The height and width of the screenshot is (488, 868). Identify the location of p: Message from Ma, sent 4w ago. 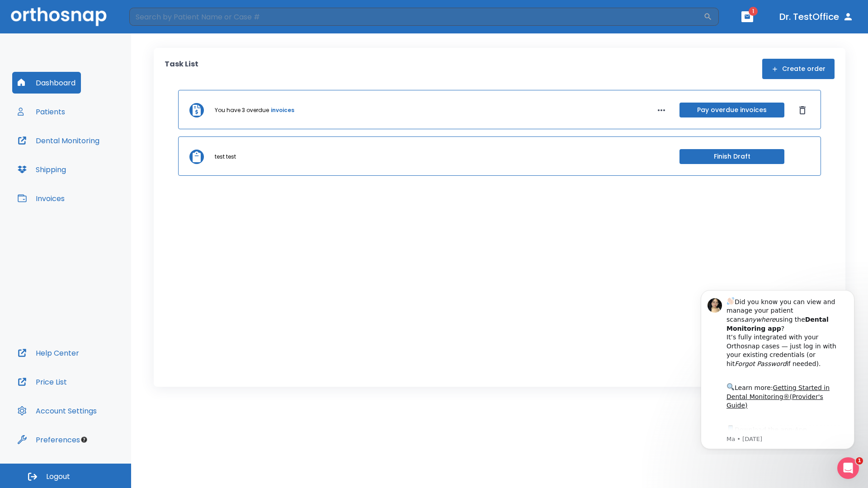
(96, 157).